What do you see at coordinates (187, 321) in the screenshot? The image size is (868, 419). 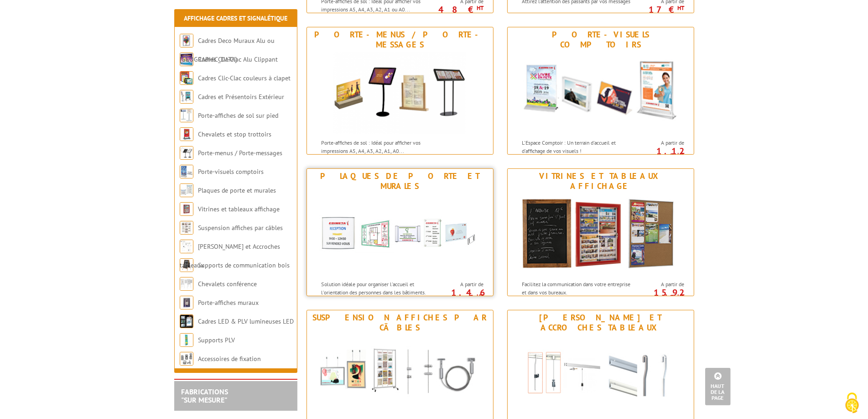 I see `img: Cadres LED & PLV lumineuses LED` at bounding box center [187, 321].